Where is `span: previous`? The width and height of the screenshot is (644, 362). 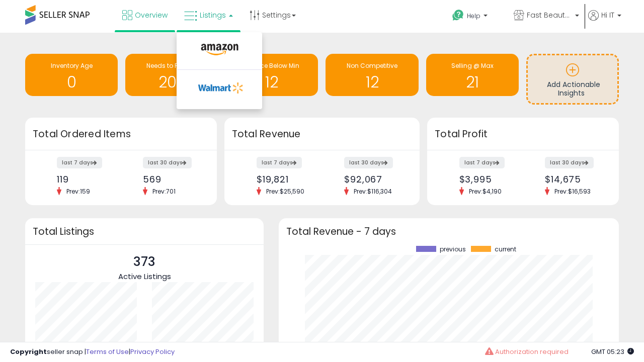 span: previous is located at coordinates (453, 249).